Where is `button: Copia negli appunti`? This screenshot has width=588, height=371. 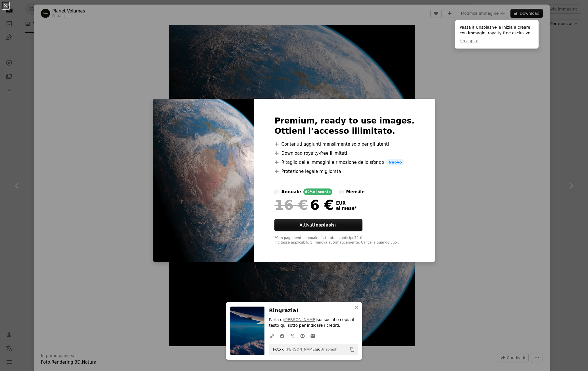
button: Copia negli appunti is located at coordinates (352, 349).